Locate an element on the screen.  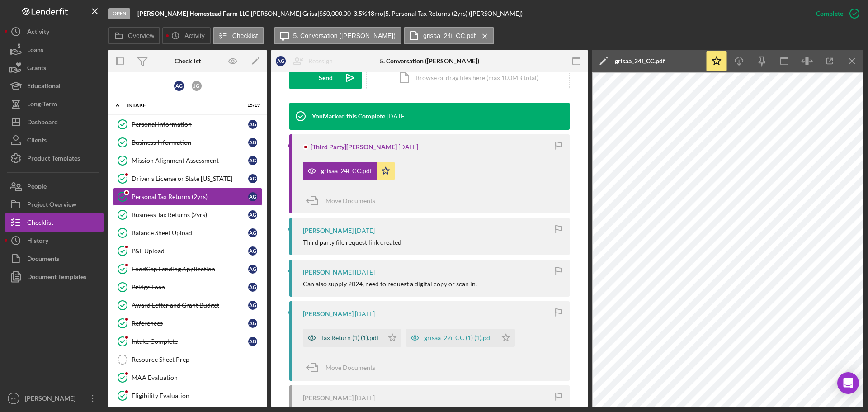
div: Document Templates is located at coordinates (57, 278).